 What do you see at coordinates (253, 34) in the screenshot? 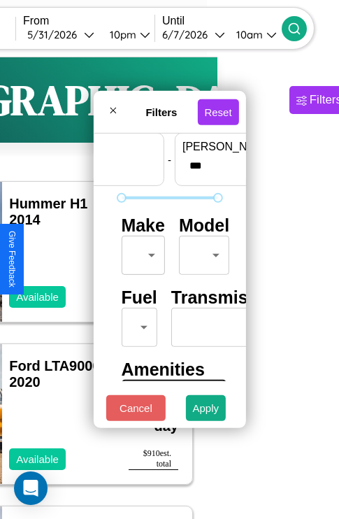
I see `button: 10am` at bounding box center [253, 34].